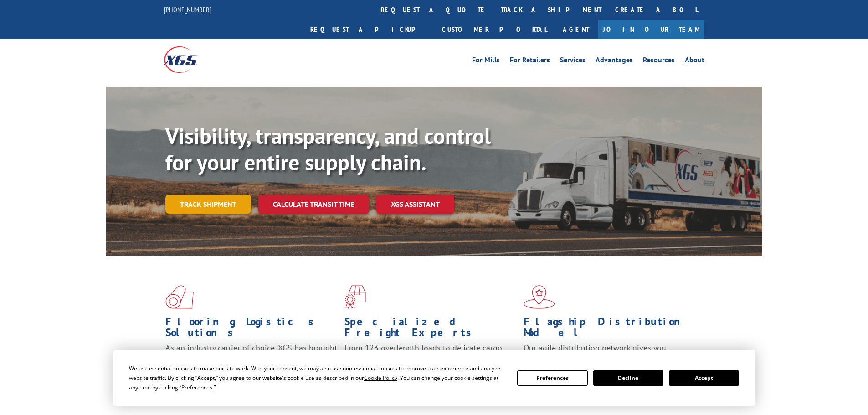  Describe the element at coordinates (704, 378) in the screenshot. I see `button: Accept` at that location.